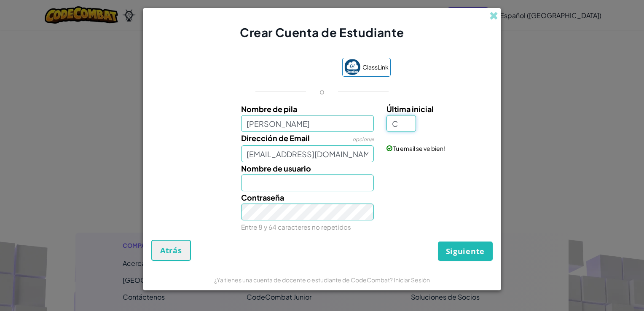 The width and height of the screenshot is (644, 311). Describe the element at coordinates (171, 250) in the screenshot. I see `button: Atrás` at that location.